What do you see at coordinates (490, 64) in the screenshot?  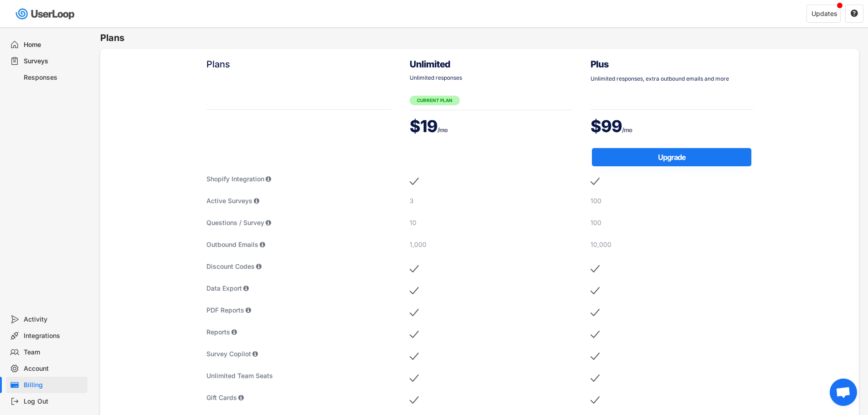 I see `div: Unlimited` at bounding box center [490, 64].